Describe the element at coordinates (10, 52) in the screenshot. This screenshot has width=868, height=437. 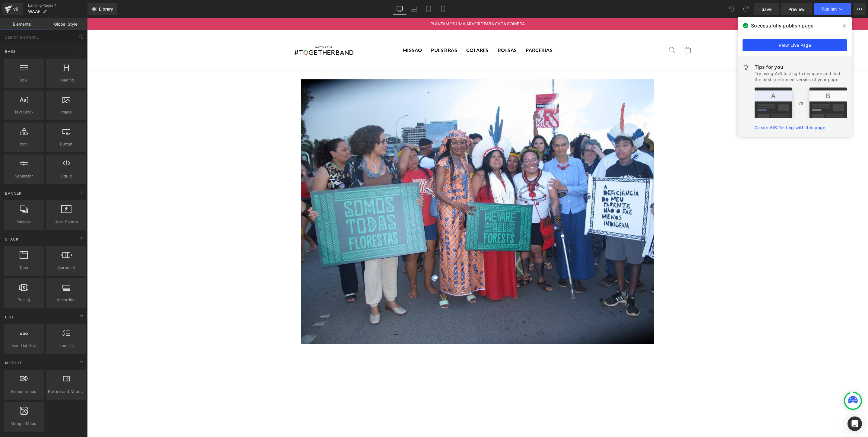
I see `span: Base` at that location.